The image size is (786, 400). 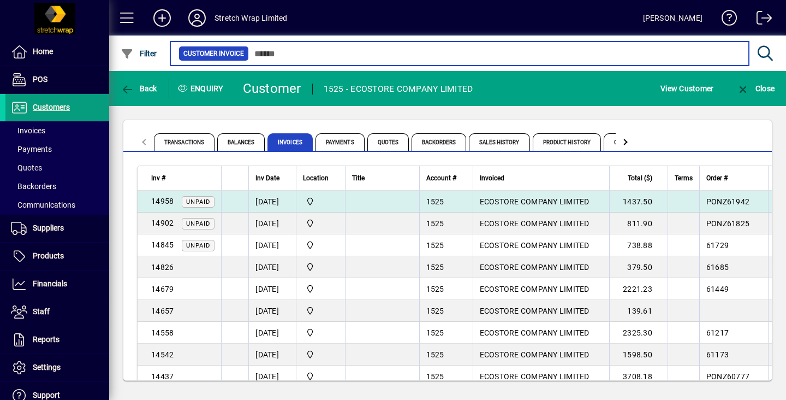 What do you see at coordinates (718, 333) in the screenshot?
I see `span: 61217` at bounding box center [718, 333].